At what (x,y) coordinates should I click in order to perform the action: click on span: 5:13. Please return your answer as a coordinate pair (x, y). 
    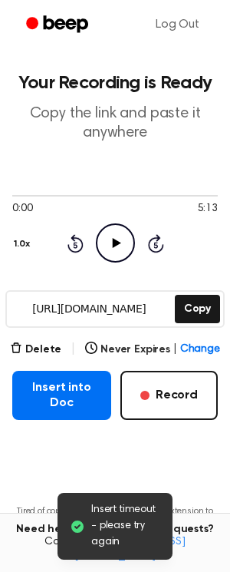
    Looking at the image, I should click on (208, 209).